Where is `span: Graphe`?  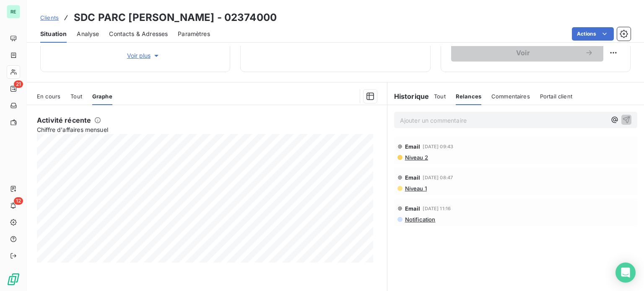
span: Graphe is located at coordinates (102, 96).